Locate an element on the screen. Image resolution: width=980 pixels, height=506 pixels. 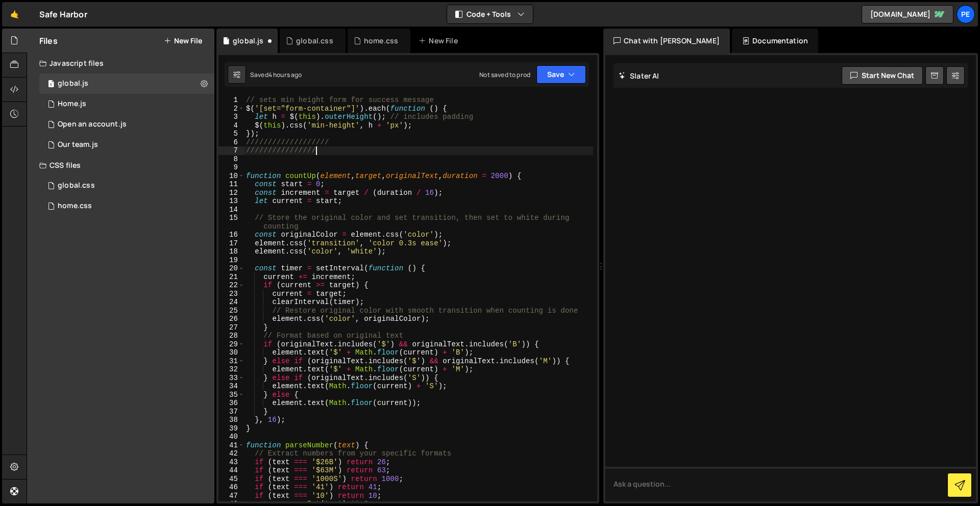
div: 16385/44326.js is located at coordinates (126, 104).